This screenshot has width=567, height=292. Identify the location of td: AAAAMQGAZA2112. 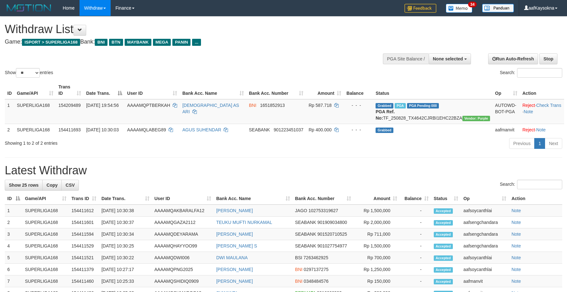
(183, 222).